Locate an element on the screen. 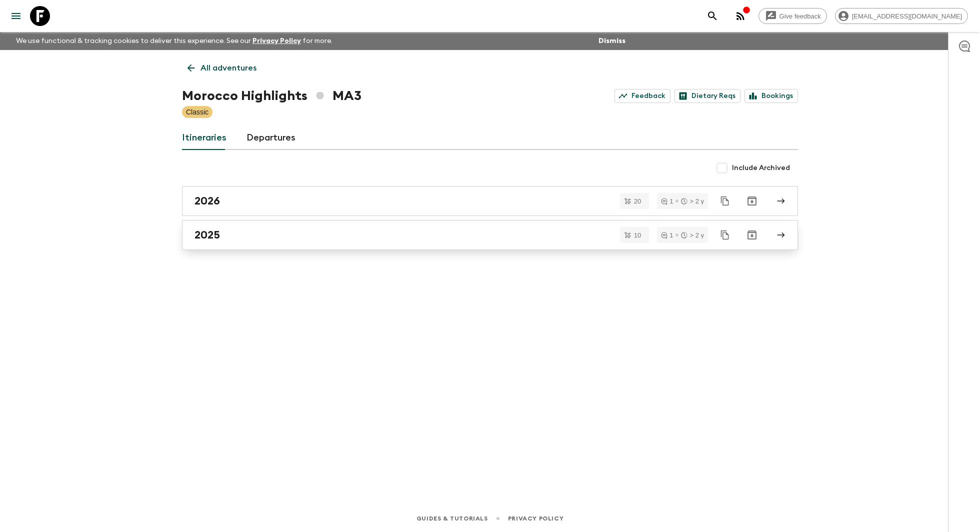 This screenshot has height=532, width=980. button: Dismiss is located at coordinates (612, 41).